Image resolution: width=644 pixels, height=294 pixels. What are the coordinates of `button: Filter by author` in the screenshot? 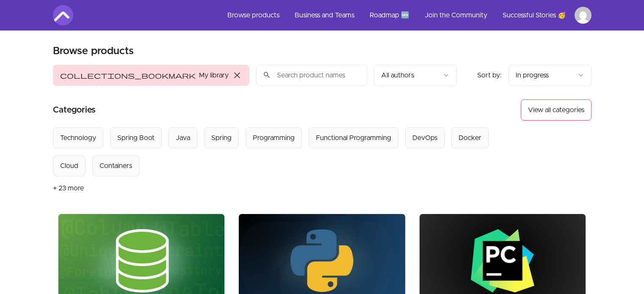 It's located at (415, 75).